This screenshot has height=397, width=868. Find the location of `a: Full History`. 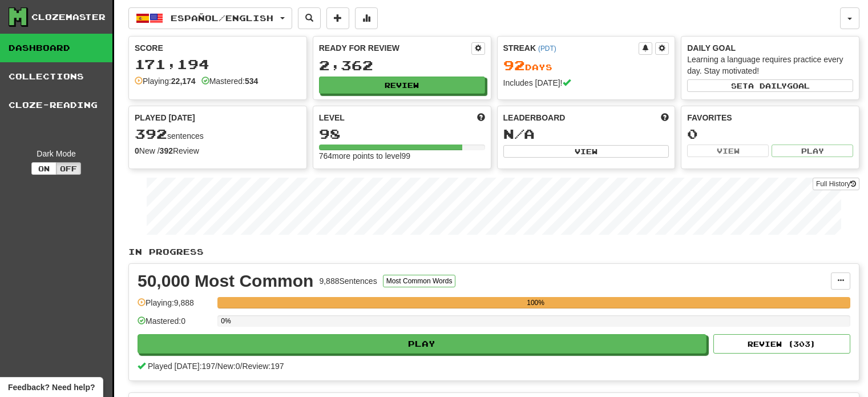

a: Full History is located at coordinates (836, 184).